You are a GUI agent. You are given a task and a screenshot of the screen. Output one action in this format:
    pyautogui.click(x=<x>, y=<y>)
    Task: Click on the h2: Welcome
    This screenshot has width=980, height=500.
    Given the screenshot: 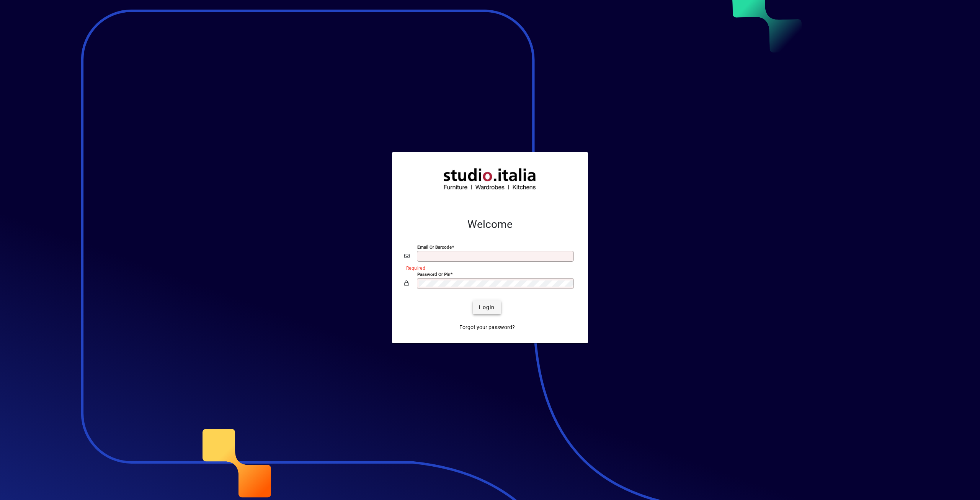 What is the action you would take?
    pyautogui.click(x=490, y=224)
    